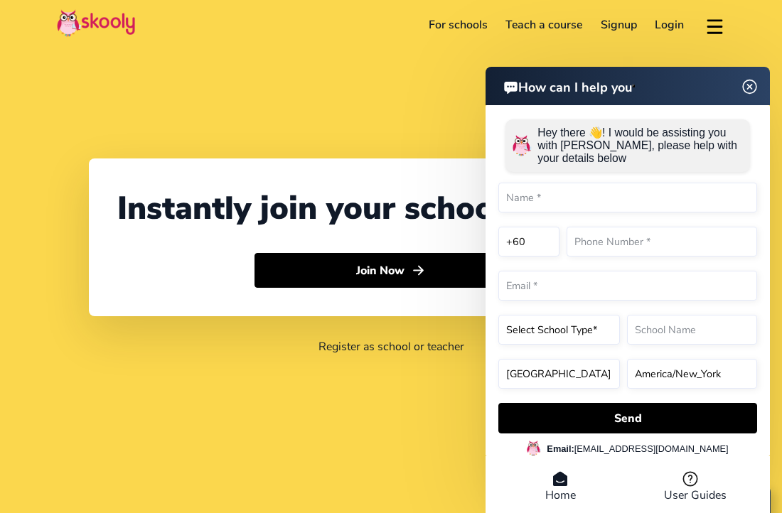 This screenshot has height=513, width=782. What do you see at coordinates (391, 271) in the screenshot?
I see `button: Join Nowarrow forward outline` at bounding box center [391, 271].